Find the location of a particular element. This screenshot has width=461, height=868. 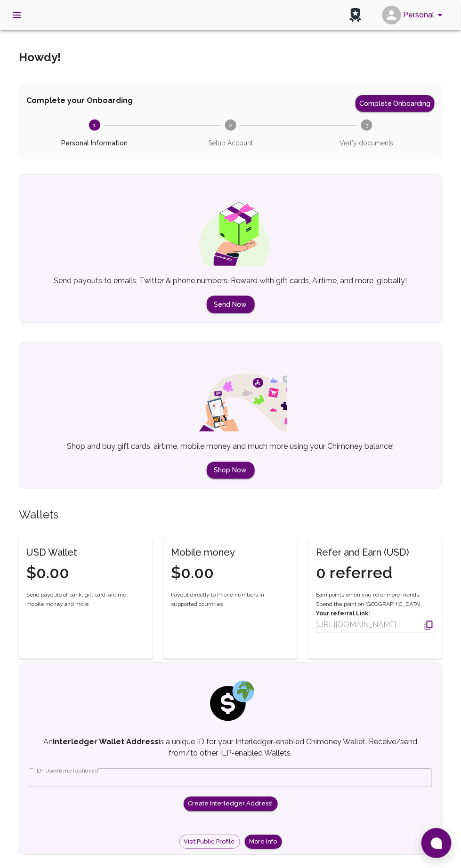

a: Visit Public Profile is located at coordinates (210, 842).